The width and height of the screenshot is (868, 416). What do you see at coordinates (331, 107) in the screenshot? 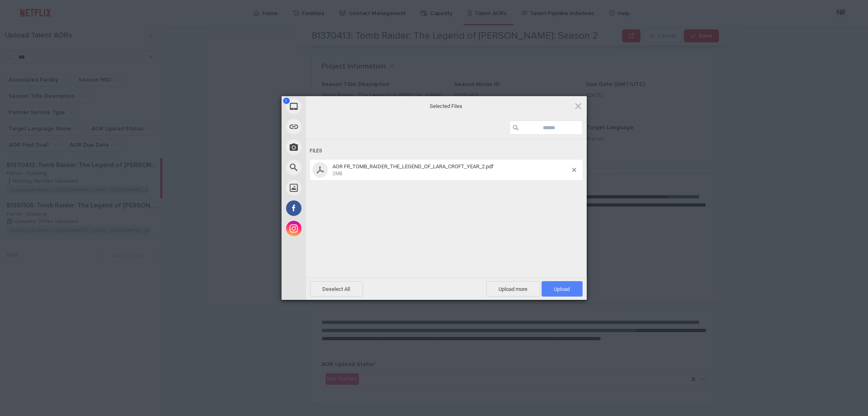
I see `div: My Device` at bounding box center [331, 107].